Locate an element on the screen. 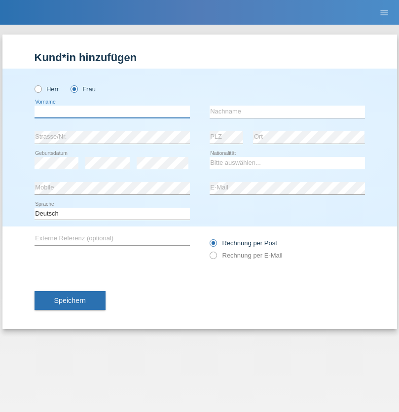 The height and width of the screenshot is (412, 399). label: Rechnung per Post is located at coordinates (243, 243).